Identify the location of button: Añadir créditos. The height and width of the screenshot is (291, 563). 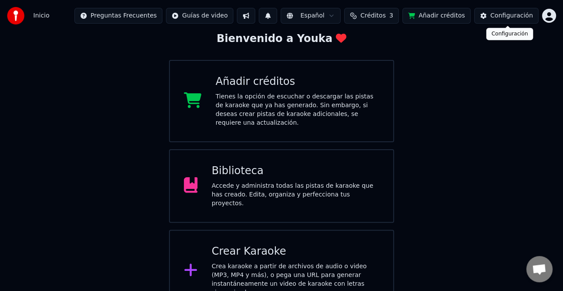
(436, 16).